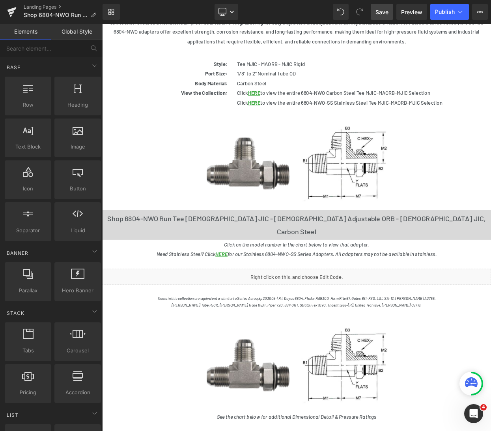 The image size is (491, 431). Describe the element at coordinates (480, 12) in the screenshot. I see `button: More` at that location.